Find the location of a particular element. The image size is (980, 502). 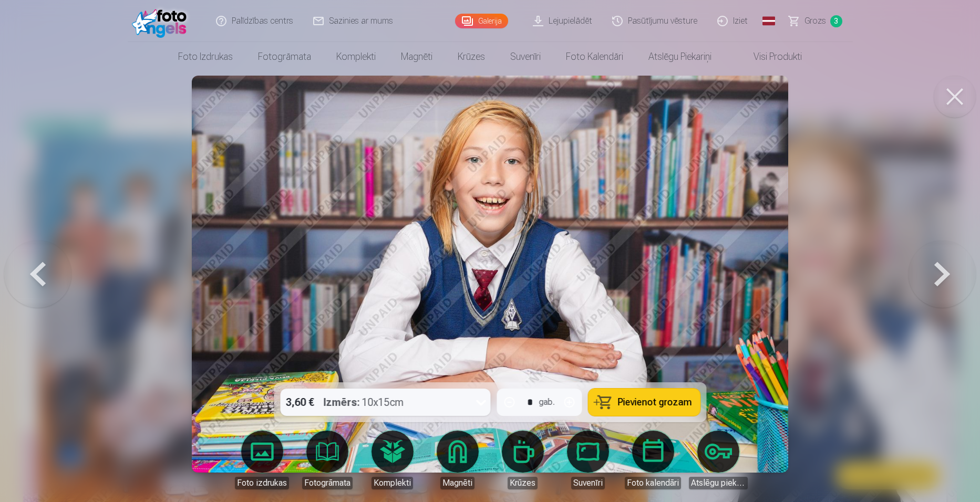

div: Magnēti is located at coordinates (457, 483).